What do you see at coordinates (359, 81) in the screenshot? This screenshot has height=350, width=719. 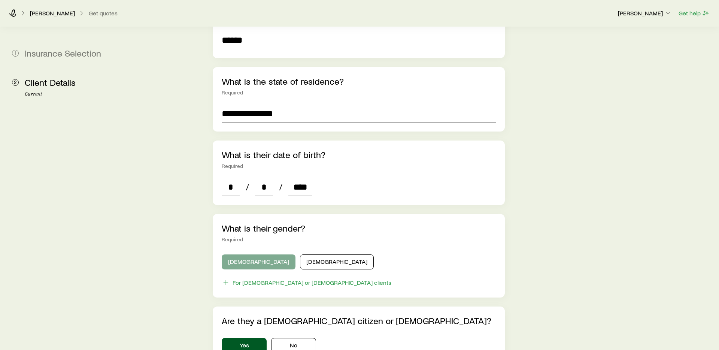 I see `p: What is the state of residence?` at bounding box center [359, 81].